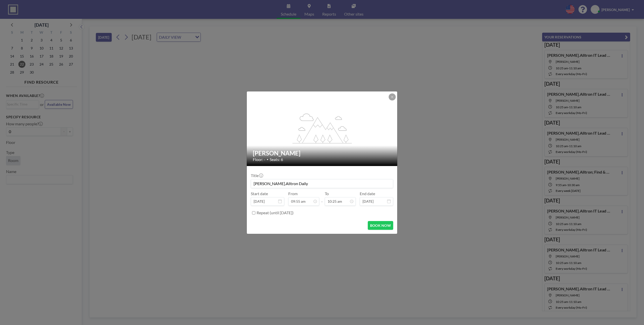 The image size is (644, 325). I want to click on label: Start date, so click(259, 194).